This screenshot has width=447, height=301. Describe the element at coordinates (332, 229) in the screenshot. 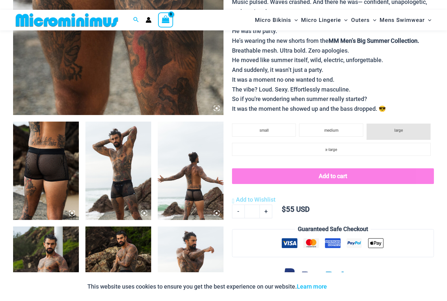

I see `legend: Guaranteed Safe Checkout` at that location.